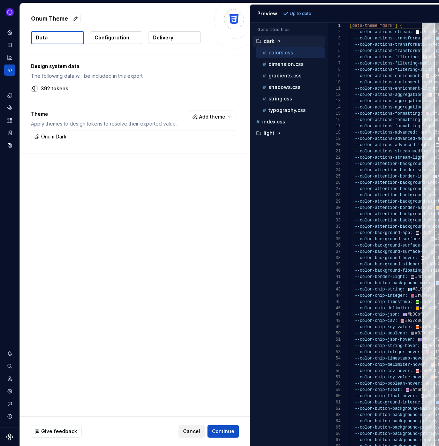 This screenshot has height=446, width=439. What do you see at coordinates (54, 89) in the screenshot?
I see `p: 392 tokens` at bounding box center [54, 89].